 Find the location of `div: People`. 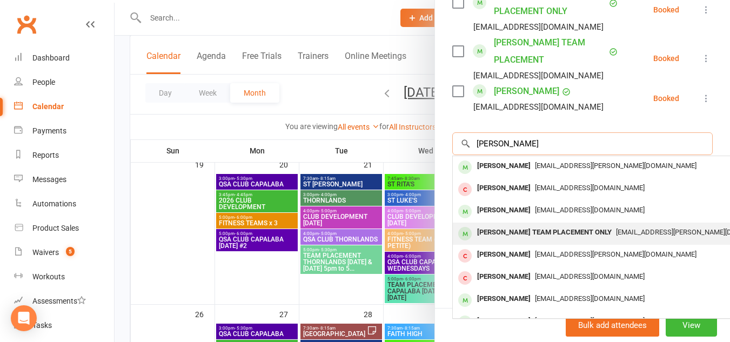

div: People is located at coordinates (44, 82).